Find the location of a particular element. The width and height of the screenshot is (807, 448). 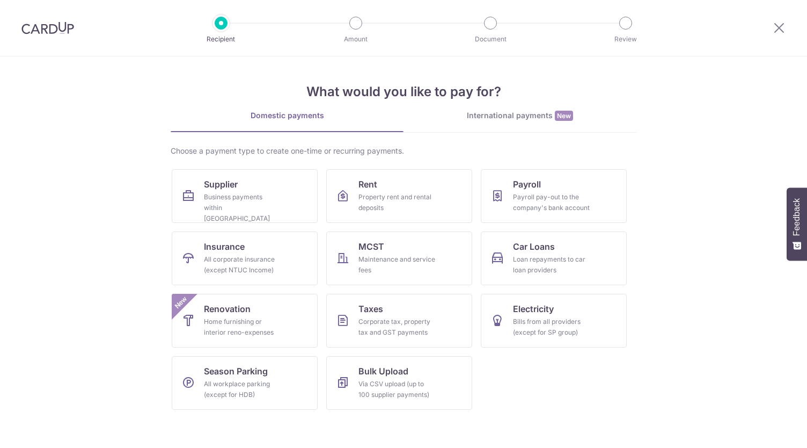

p: Review is located at coordinates (626, 39).